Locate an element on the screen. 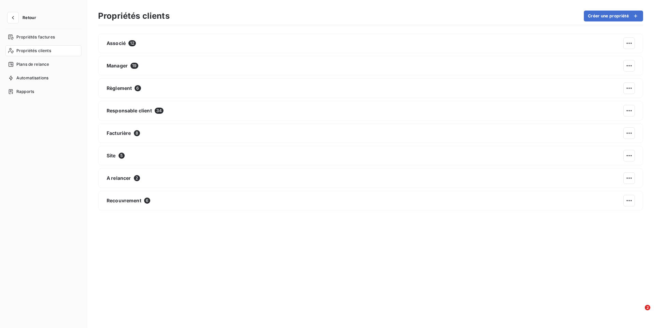  span: 8 is located at coordinates (137, 133).